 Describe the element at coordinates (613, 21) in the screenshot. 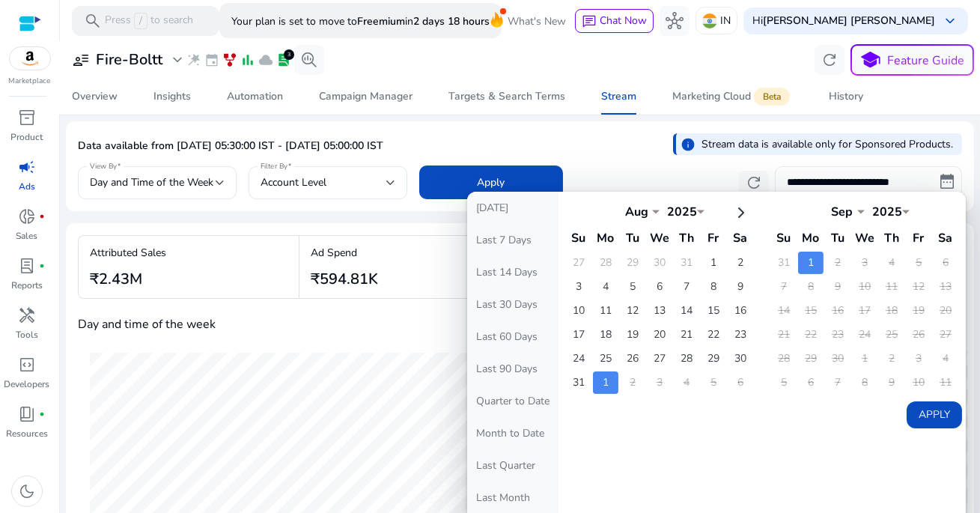

I see `button: chatChat Now` at that location.